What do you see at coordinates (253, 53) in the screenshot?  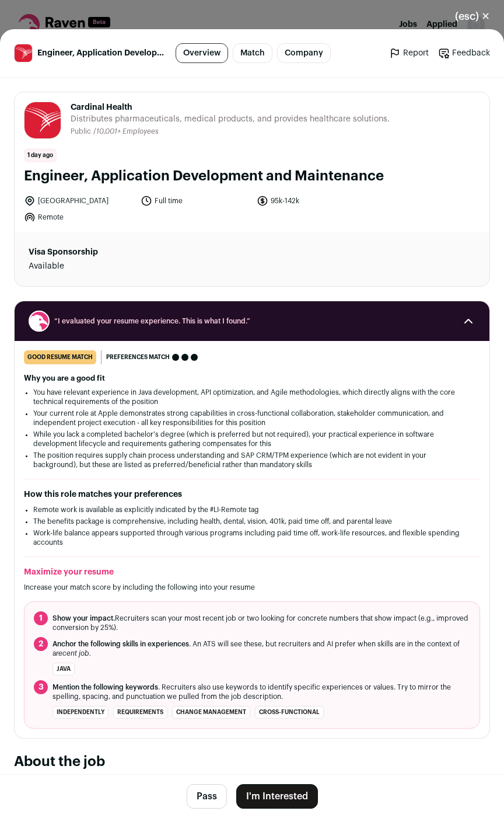 I see `a: Match` at bounding box center [253, 53].